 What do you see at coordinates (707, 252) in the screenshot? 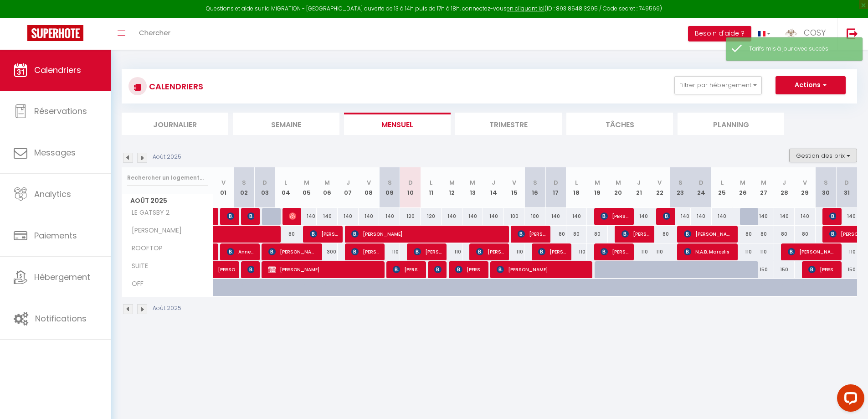
I see `span: N.A.B. Marcelis` at bounding box center [707, 252].